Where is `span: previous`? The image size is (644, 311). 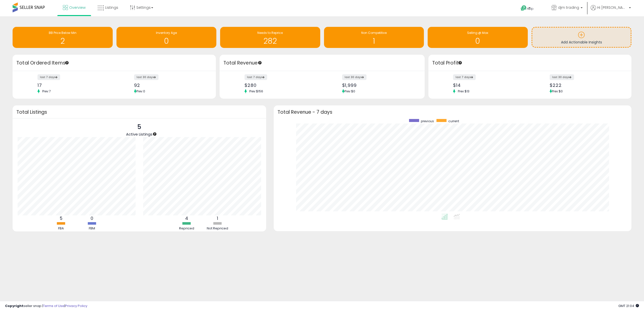
span: previous is located at coordinates (427, 121).